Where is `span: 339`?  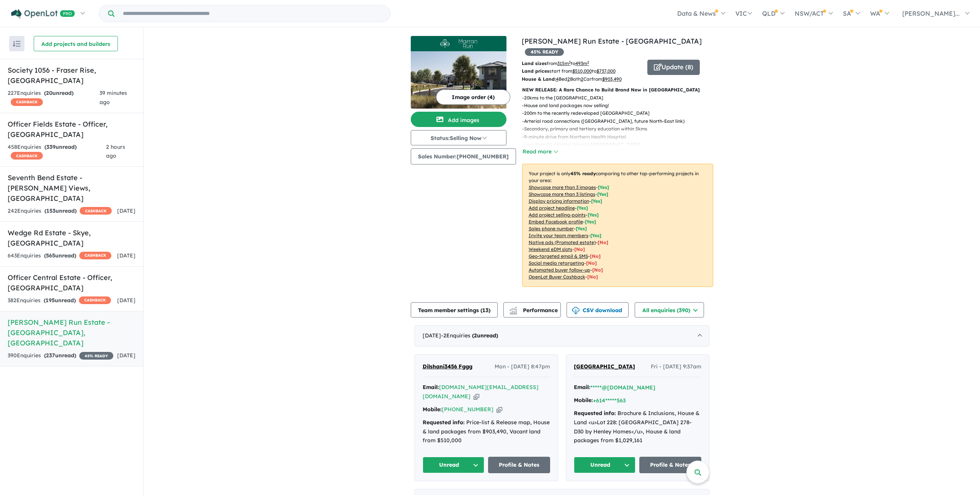 span: 339 is located at coordinates (51, 147).